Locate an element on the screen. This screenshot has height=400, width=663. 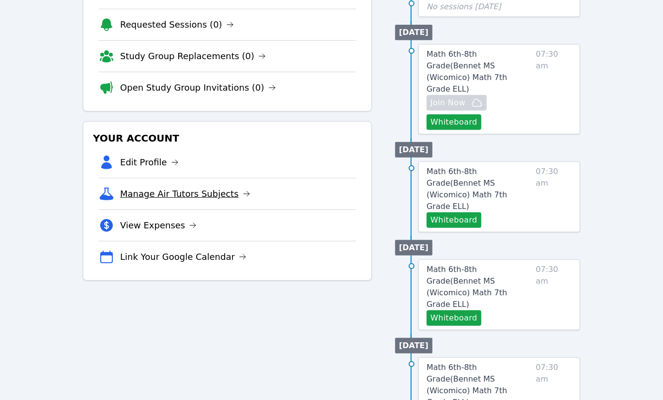
h3: Your Account is located at coordinates (227, 138).